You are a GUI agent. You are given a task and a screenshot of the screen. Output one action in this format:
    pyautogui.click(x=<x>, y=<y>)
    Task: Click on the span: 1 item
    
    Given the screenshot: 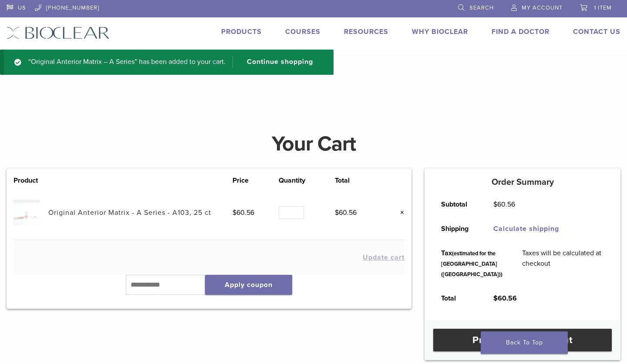 What is the action you would take?
    pyautogui.click(x=602, y=8)
    